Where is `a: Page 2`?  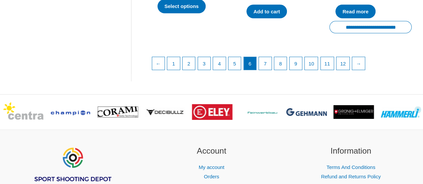 a: Page 2 is located at coordinates (189, 64).